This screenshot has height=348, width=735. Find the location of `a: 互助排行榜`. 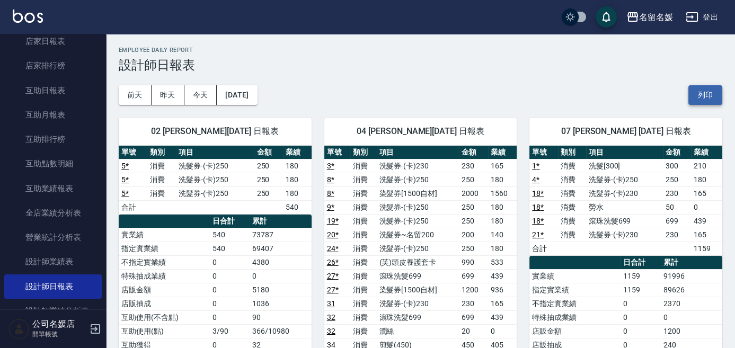

a: 互助排行榜 is located at coordinates (53, 139).